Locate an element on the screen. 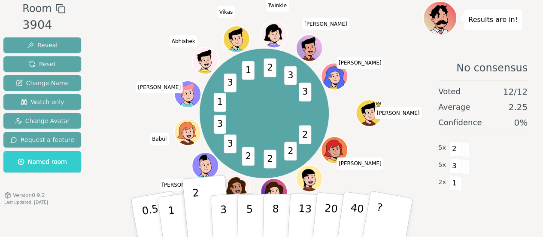 This screenshot has width=543, height=237. span: Change Avatar is located at coordinates (43, 121).